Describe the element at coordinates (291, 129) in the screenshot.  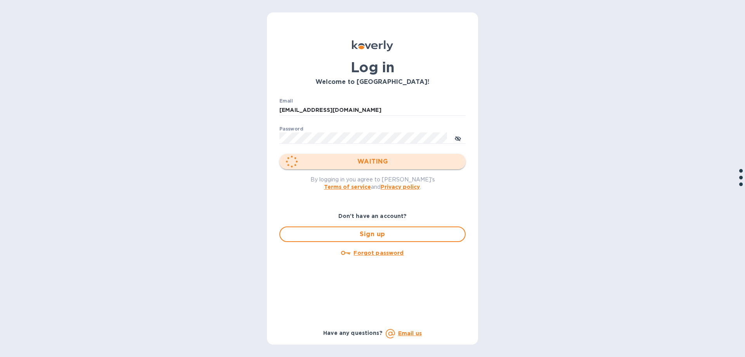
I see `label: Password` at that location.